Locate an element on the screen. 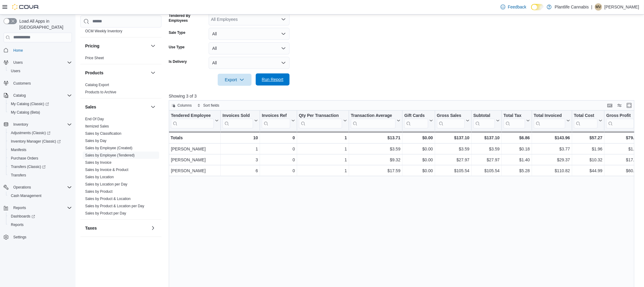 The width and height of the screenshot is (644, 287). div: Gross Profit is located at coordinates (620, 120).